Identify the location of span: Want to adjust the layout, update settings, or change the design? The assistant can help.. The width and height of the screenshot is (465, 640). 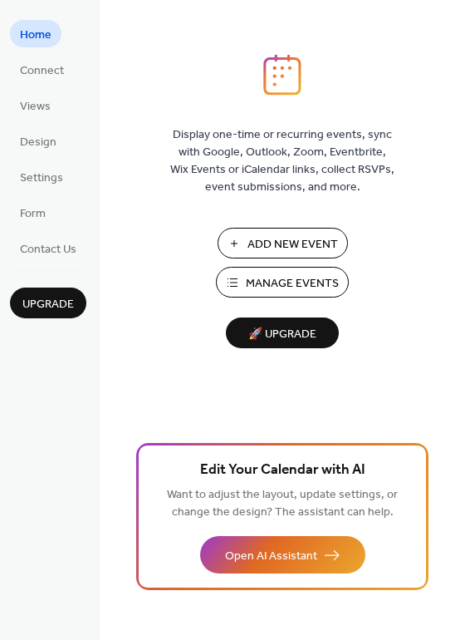
(282, 503).